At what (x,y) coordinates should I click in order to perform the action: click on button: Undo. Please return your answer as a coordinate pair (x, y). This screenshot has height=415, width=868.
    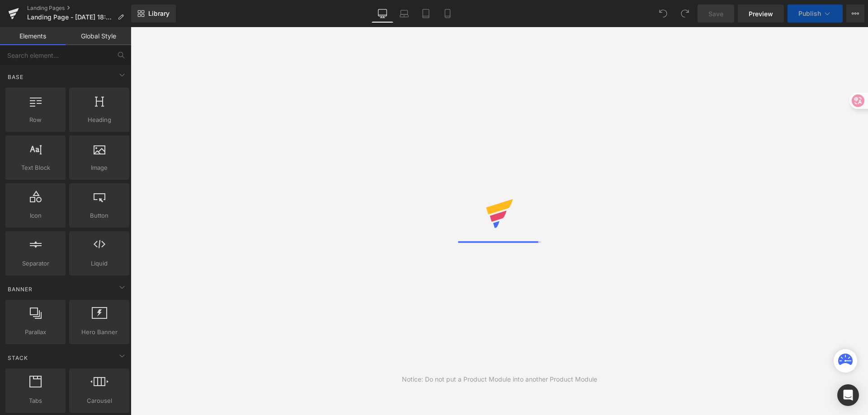
    Looking at the image, I should click on (663, 14).